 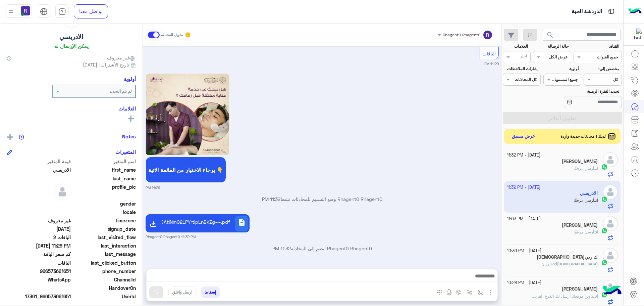 I want to click on p: Rhagent0 Rhagent0 انضم إلى المحادثة, so click(x=322, y=248).